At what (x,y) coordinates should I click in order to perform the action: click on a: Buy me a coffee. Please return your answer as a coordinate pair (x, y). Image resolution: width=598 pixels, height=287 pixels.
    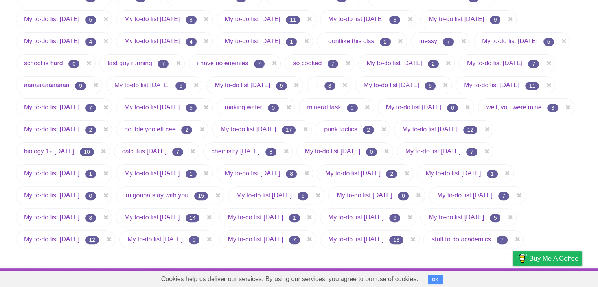
    Looking at the image, I should click on (548, 258).